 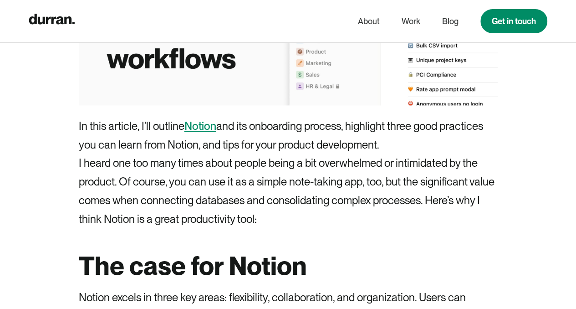 I want to click on p: In this article, I’ll outline and its onboarding process, highlight three good practices you can ..., so click(x=288, y=136).